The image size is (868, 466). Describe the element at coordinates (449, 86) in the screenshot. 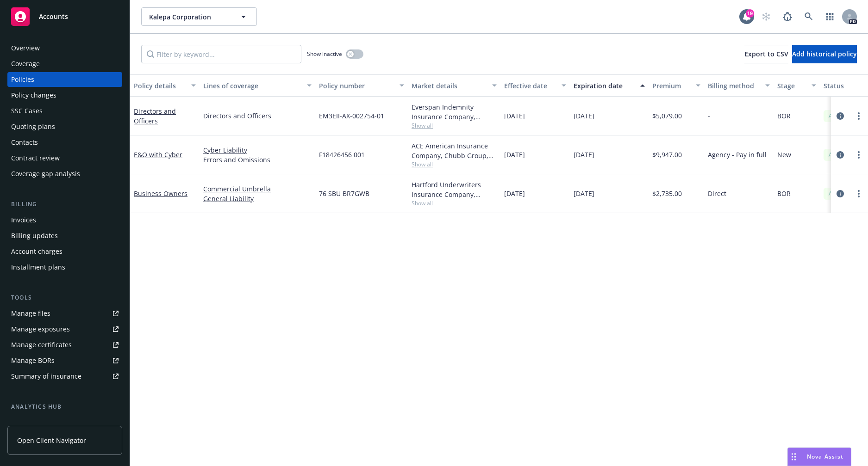

I see `div: Market details` at that location.